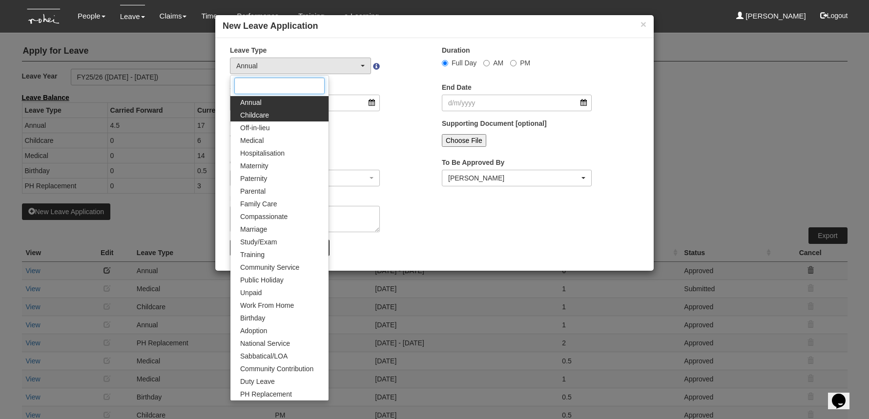 The height and width of the screenshot is (419, 869). Describe the element at coordinates (257, 382) in the screenshot. I see `span: Duty Leave` at that location.